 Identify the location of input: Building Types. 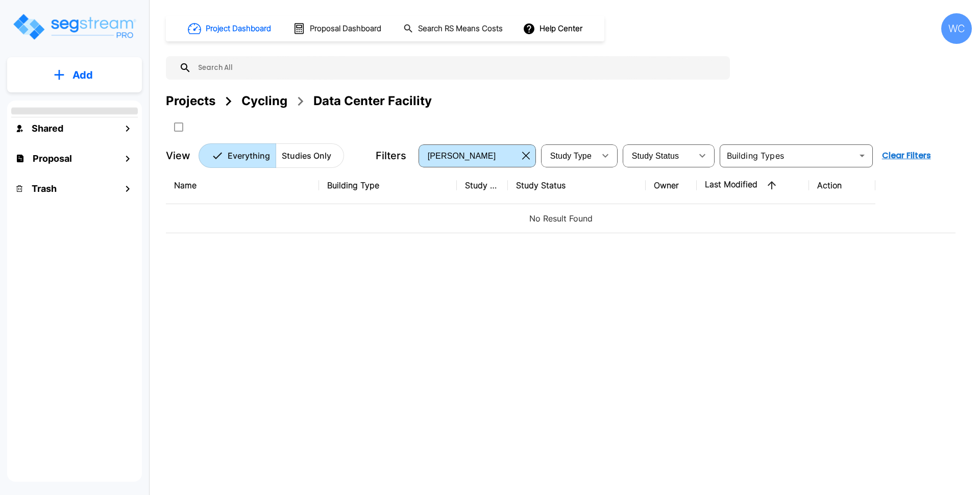
(787, 156).